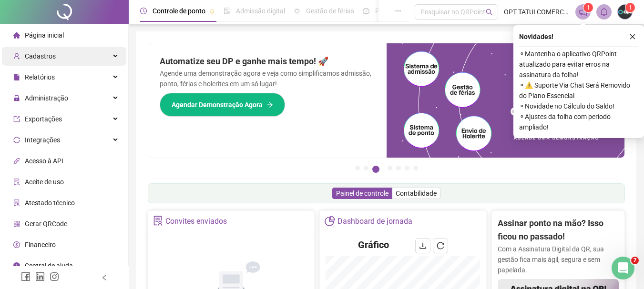  What do you see at coordinates (26, 277) in the screenshot?
I see `span: facebook` at bounding box center [26, 277].